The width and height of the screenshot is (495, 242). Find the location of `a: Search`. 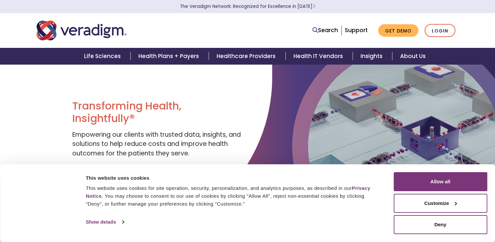

a: Search is located at coordinates (325, 30).